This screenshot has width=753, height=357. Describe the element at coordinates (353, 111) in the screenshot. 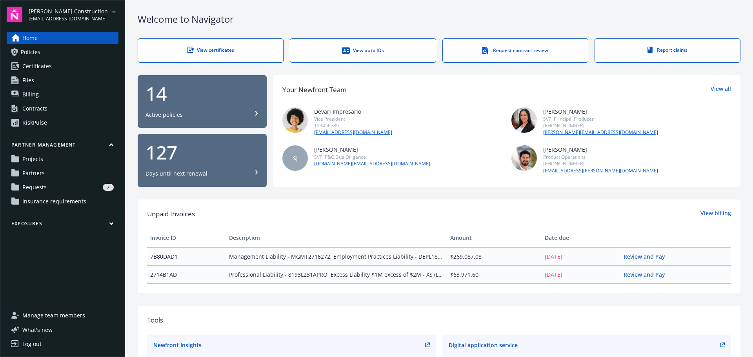

I see `div: Devari Impresario` at that location.